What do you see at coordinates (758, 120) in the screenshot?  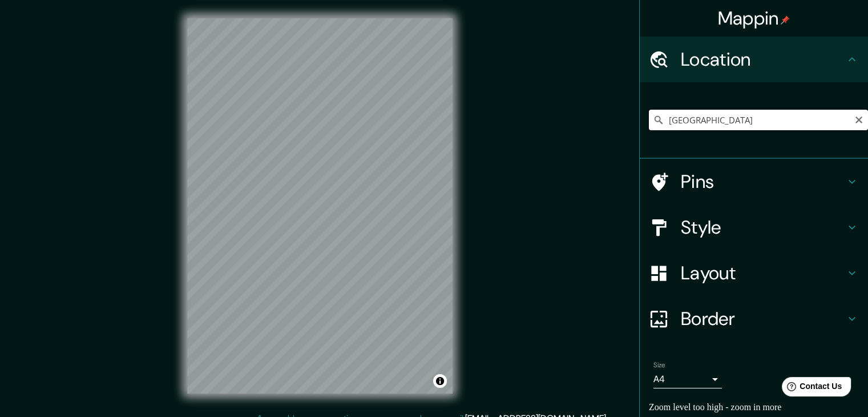 I see `input: Pick your city or area` at bounding box center [758, 120].